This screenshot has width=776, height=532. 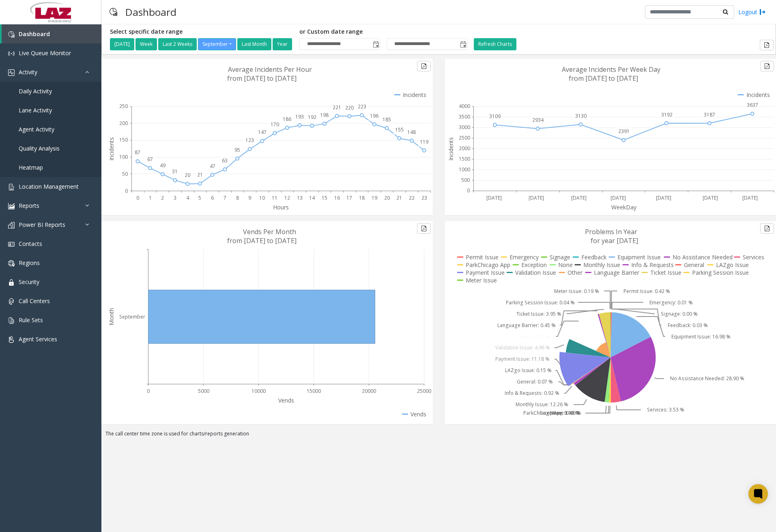 What do you see at coordinates (495, 116) in the screenshot?
I see `text: 3109` at bounding box center [495, 116].